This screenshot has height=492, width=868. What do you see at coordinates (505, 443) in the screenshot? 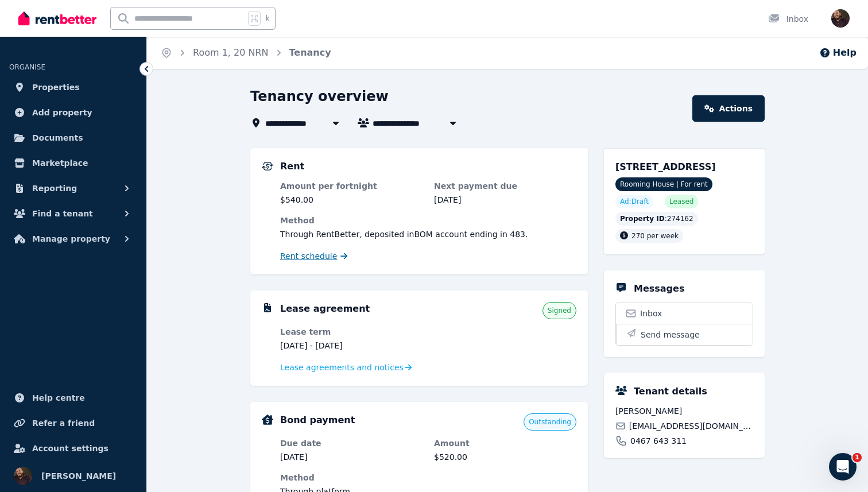
I see `dt: Amount` at bounding box center [505, 443].